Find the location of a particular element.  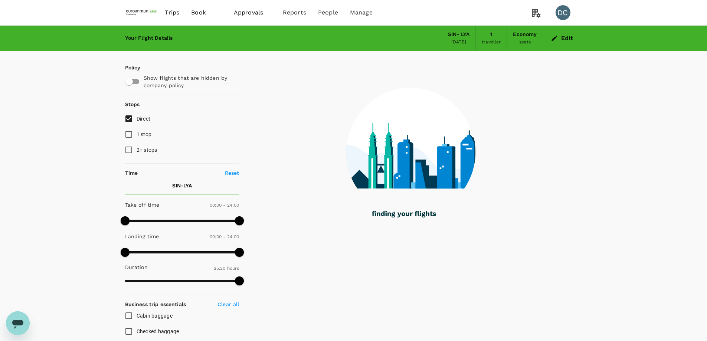

span: 1 stop is located at coordinates (144, 134).